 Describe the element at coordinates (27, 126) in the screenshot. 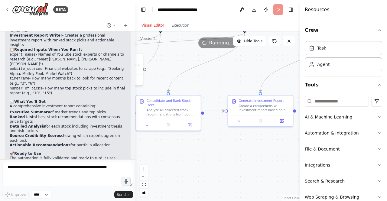

I see `strong: Detailed Analysis` at that location.